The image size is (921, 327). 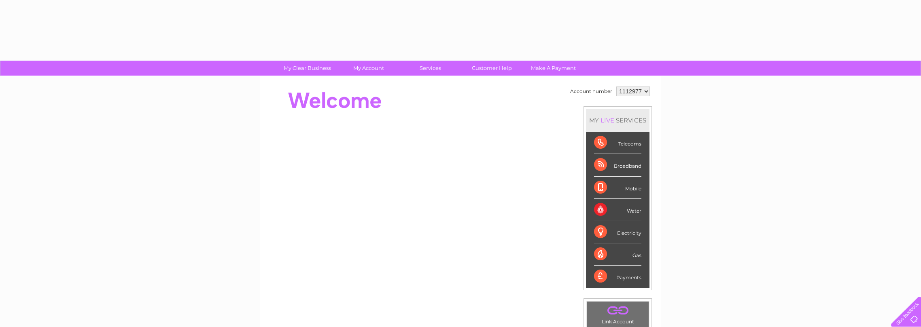 I want to click on div: LIVE, so click(x=607, y=120).